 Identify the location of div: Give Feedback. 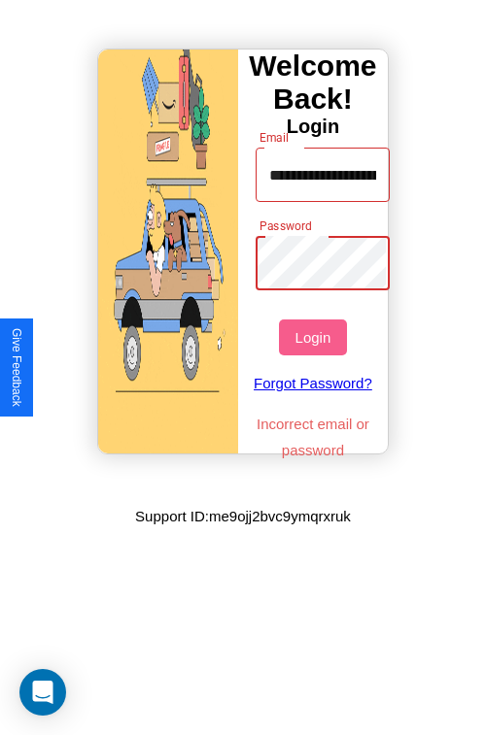
(17, 367).